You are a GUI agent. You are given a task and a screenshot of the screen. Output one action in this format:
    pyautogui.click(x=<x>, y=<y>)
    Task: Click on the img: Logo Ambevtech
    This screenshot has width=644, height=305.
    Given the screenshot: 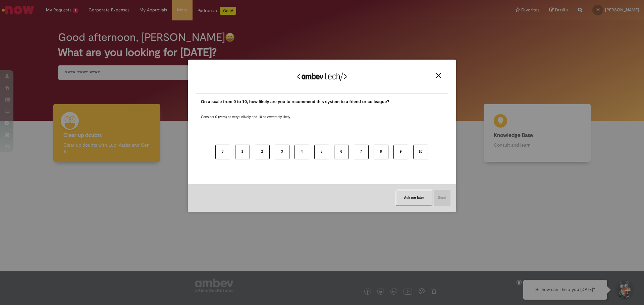 What is the action you would take?
    pyautogui.click(x=322, y=76)
    